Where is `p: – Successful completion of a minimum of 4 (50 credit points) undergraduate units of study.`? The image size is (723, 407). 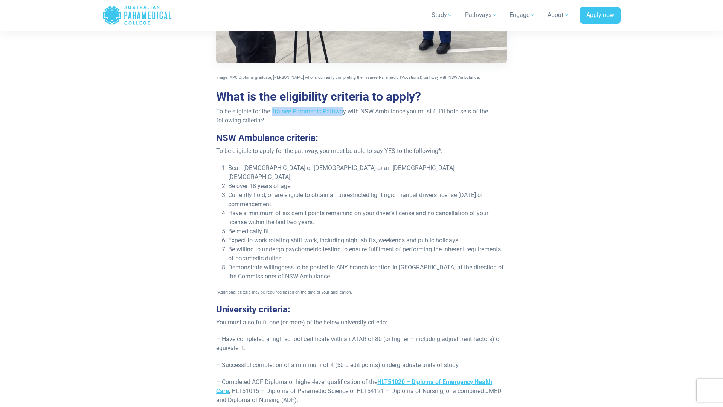 p: – Successful completion of a minimum of 4 (50 credit points) undergraduate units of study. is located at coordinates (361, 365).